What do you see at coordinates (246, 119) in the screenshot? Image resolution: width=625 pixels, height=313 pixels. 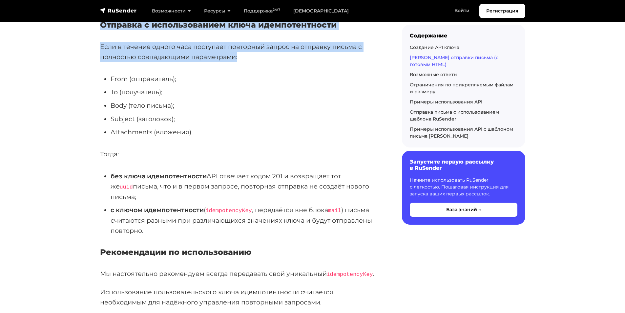 I see `li: Subject (заголовок);` at bounding box center [246, 119].